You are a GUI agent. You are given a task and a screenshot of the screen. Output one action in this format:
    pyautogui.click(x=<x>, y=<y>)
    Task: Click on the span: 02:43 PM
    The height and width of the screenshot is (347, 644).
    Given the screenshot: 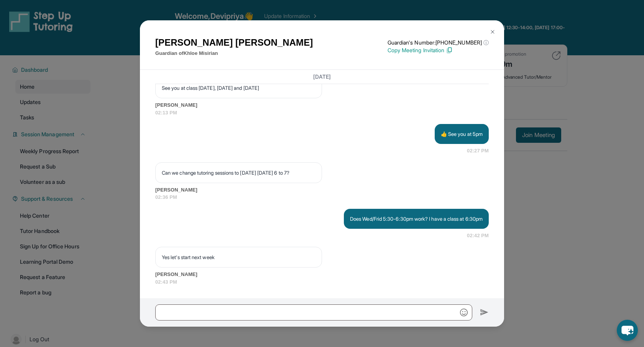 What is the action you would take?
    pyautogui.click(x=322, y=282)
    